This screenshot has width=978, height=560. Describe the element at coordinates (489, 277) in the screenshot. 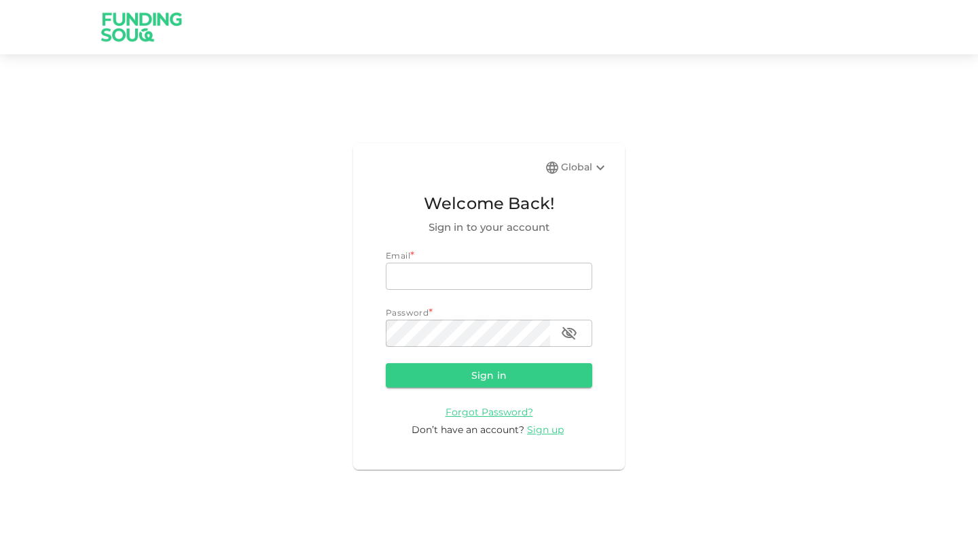

I see `input: email` at that location.